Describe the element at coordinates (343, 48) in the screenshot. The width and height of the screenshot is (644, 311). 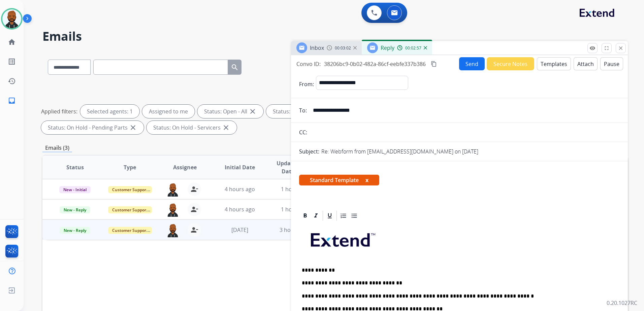
I see `span: 00:03:02` at that location.